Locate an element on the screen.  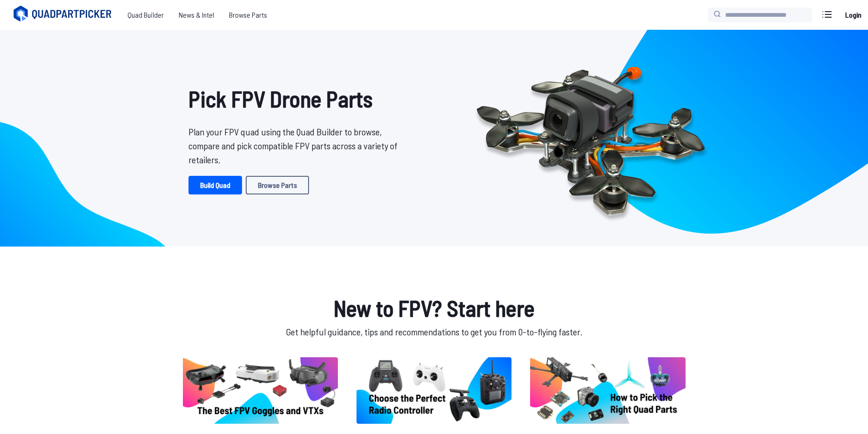
p: Plan your FPV quad using the Quad Builder to browse, compare and pick compatible FPV parts across... is located at coordinates (297, 145).